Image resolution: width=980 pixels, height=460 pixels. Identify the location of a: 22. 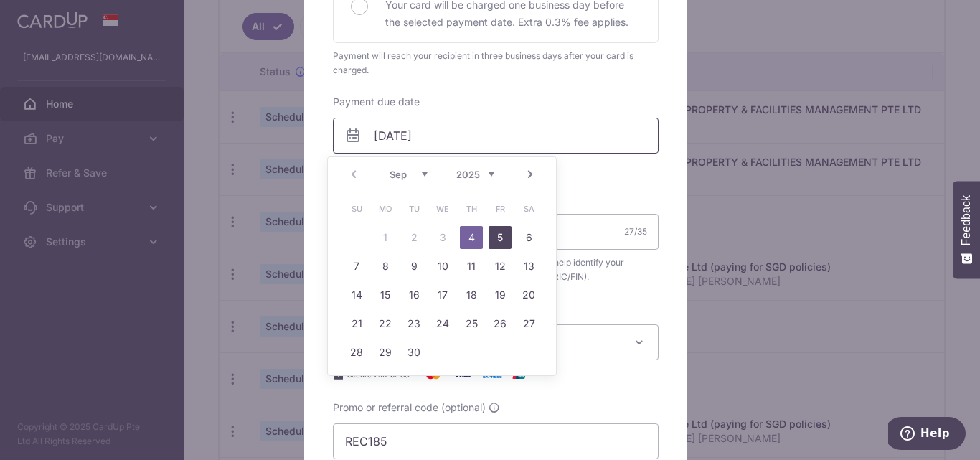
(385, 324).